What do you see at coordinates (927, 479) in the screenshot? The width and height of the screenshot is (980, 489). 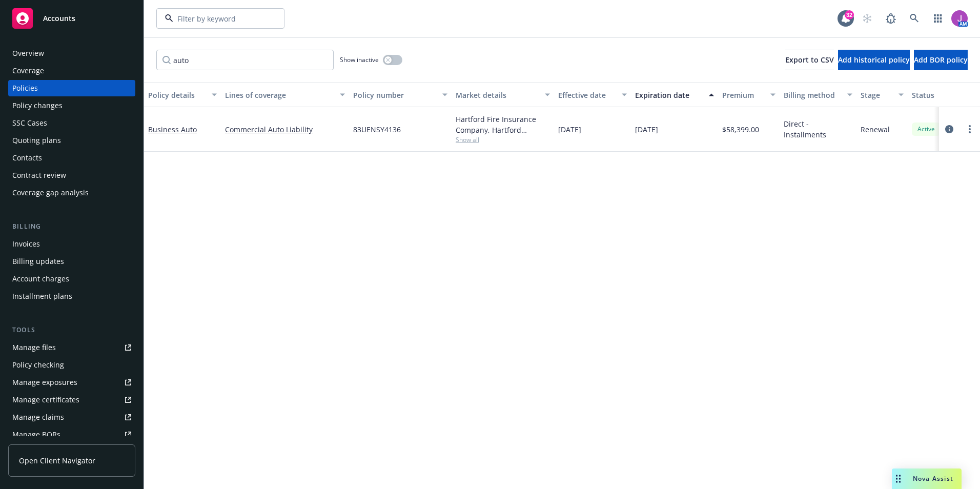 I see `button: Nova Assist` at bounding box center [927, 479].